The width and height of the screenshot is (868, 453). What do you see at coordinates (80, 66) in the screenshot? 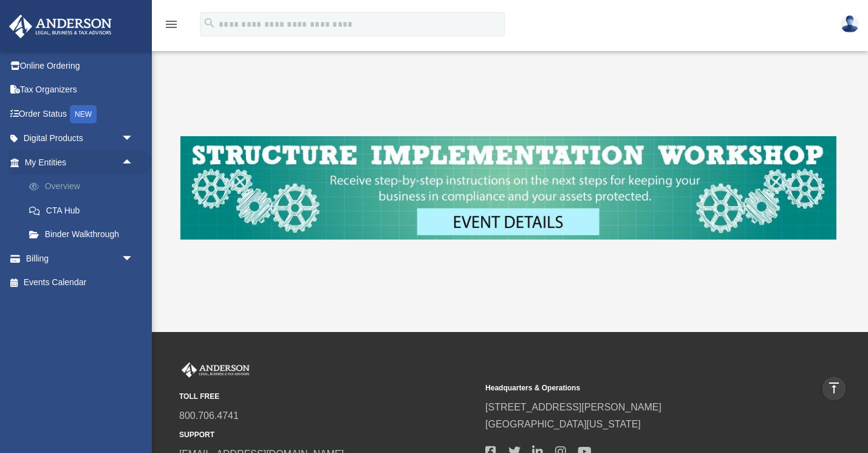
I see `a: Online Ordering` at bounding box center [80, 66].